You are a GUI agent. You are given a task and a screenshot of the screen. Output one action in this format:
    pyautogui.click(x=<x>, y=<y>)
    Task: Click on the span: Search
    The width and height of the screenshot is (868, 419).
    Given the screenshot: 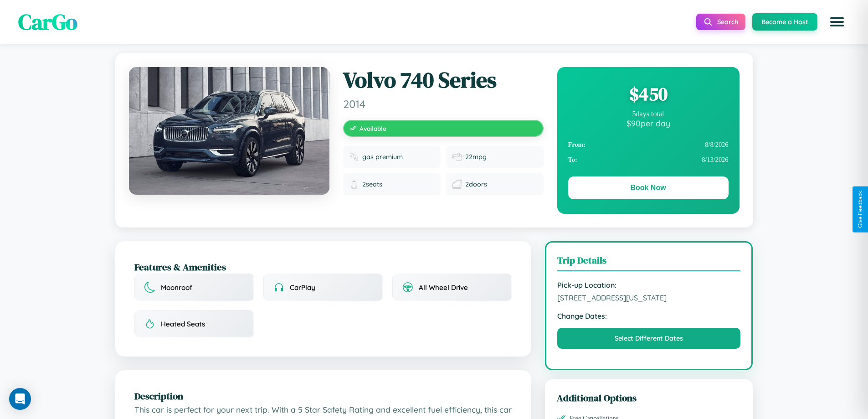 What is the action you would take?
    pyautogui.click(x=728, y=22)
    